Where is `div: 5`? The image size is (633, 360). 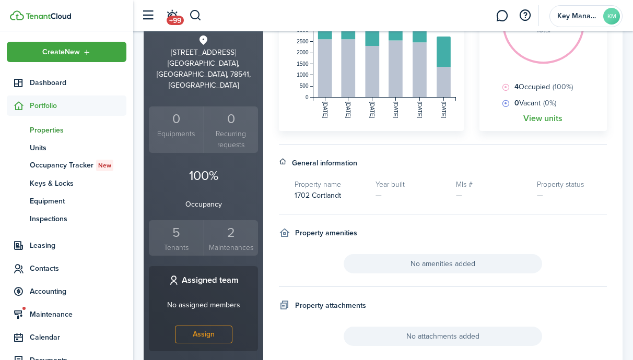
div: 5 is located at coordinates (176, 233).